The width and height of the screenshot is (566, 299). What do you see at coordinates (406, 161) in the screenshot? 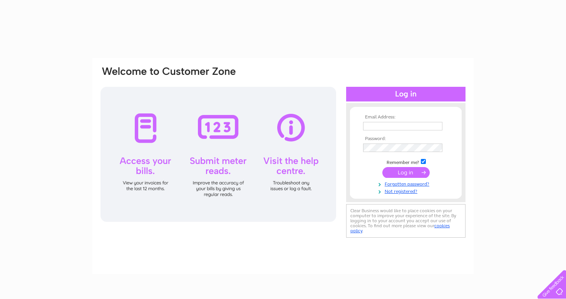
I see `td: Remember me?` at bounding box center [406, 161].